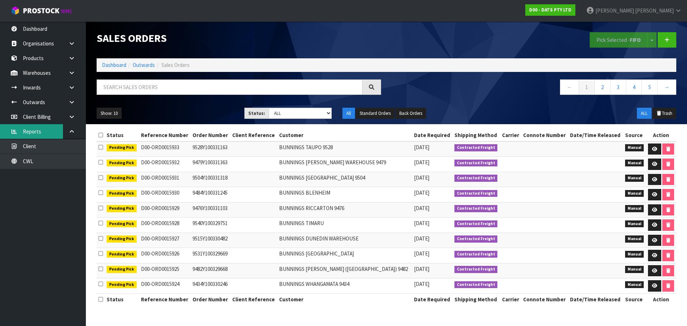 Image resolution: width=687 pixels, height=326 pixels. What do you see at coordinates (550, 10) in the screenshot?
I see `strong: D00 - DATS PTY LTD` at bounding box center [550, 10].